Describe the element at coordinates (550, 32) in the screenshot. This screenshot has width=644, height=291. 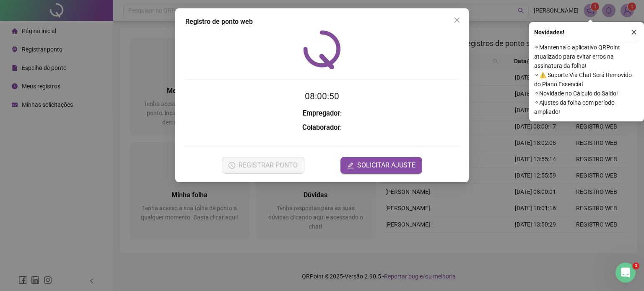
I see `span: Novidades !` at that location.